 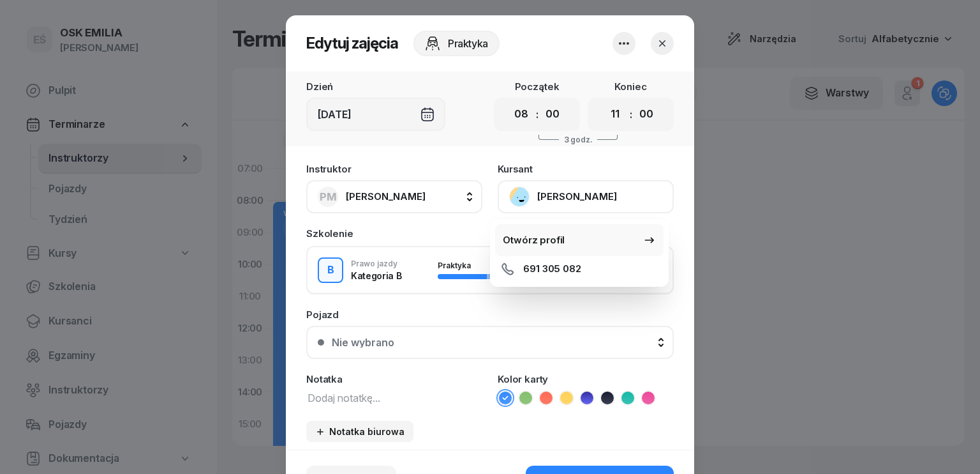 I want to click on button: Nie wybrano, so click(x=490, y=342).